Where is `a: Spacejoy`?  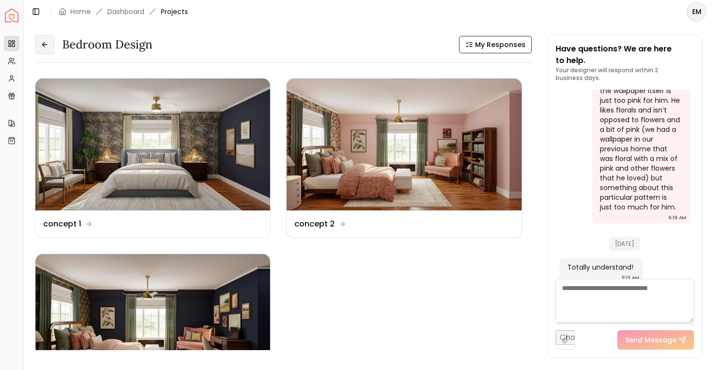
a: Spacejoy is located at coordinates (12, 16).